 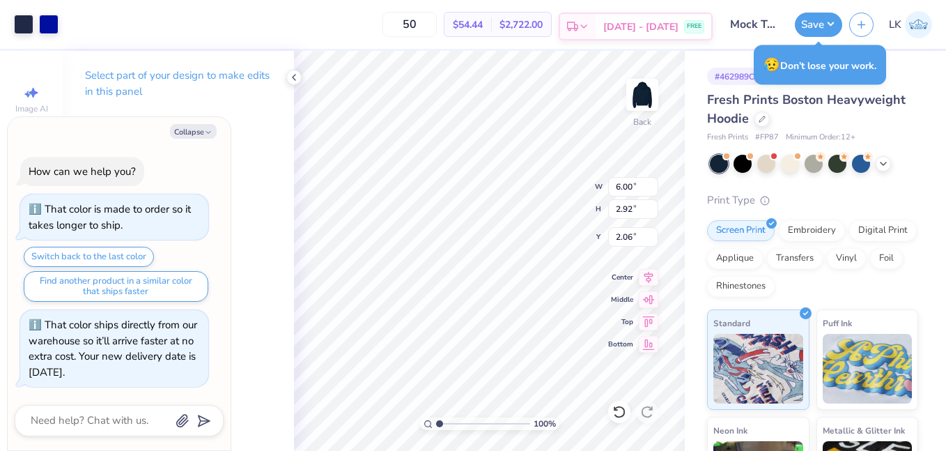 What do you see at coordinates (896, 24) in the screenshot?
I see `span: LK` at bounding box center [896, 24].